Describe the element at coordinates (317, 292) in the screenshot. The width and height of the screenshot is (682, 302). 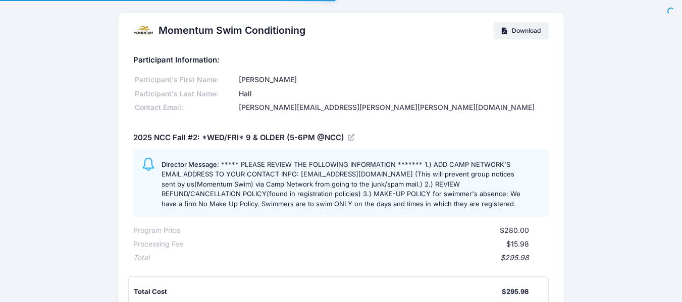
I see `div: Total Cost` at that location.